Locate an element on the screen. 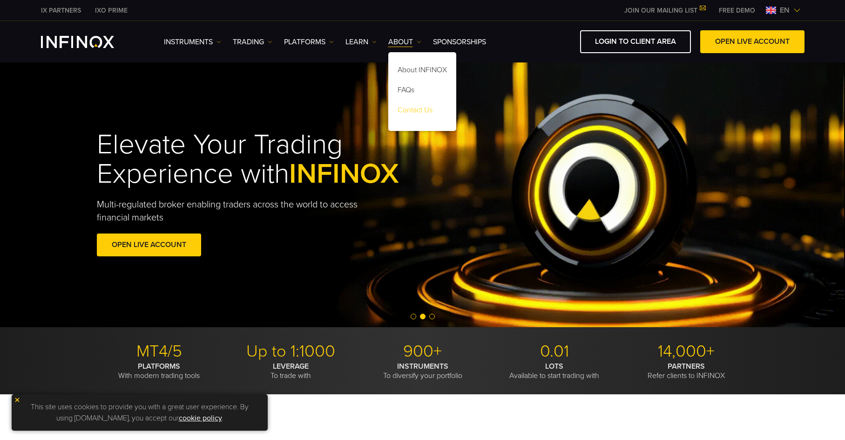 The width and height of the screenshot is (845, 440). a: About INFINOX is located at coordinates (422, 71).